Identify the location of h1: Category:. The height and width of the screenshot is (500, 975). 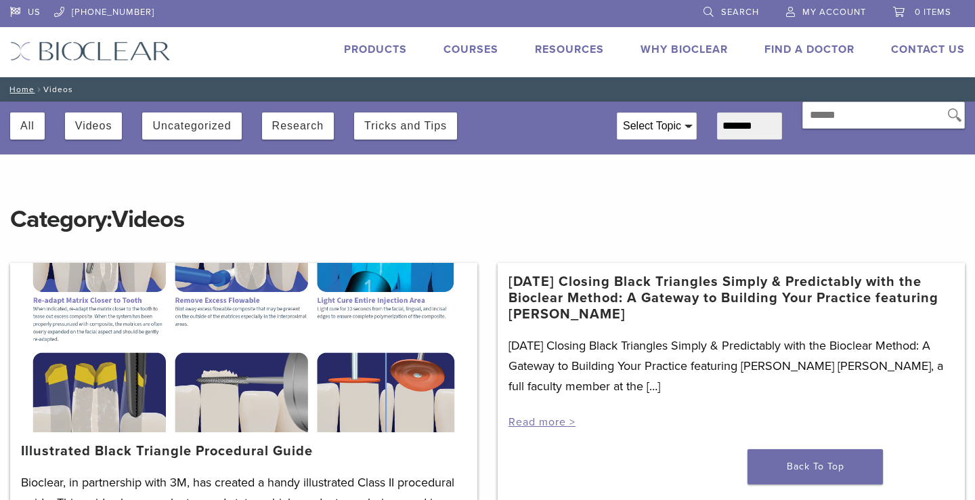
(487, 206).